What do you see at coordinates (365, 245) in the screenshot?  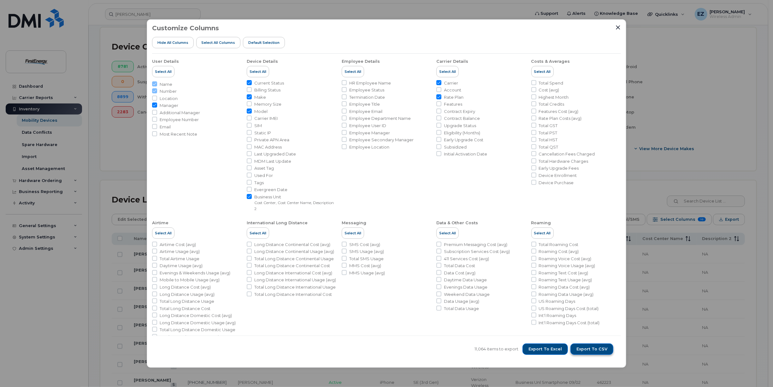 I see `span: SMS Cost (avg)` at bounding box center [365, 245].